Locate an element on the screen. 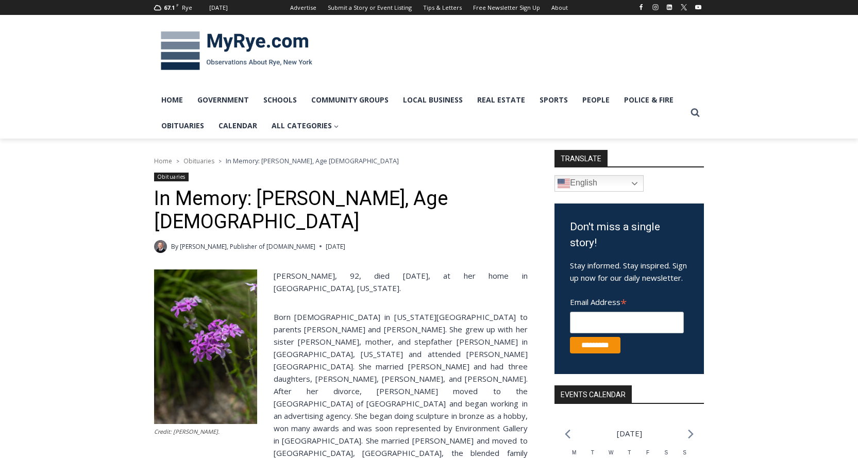 This screenshot has width=858, height=458. a: Facebook is located at coordinates (641, 7).